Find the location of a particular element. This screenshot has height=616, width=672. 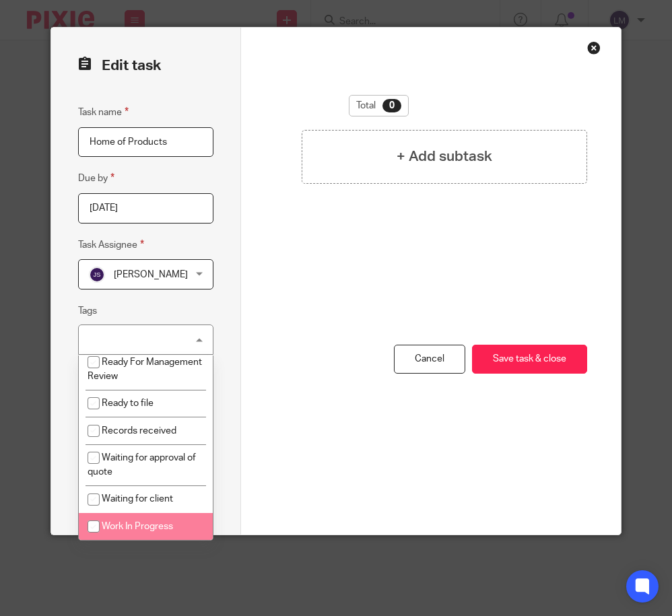

label: Task Assignee is located at coordinates (111, 245).